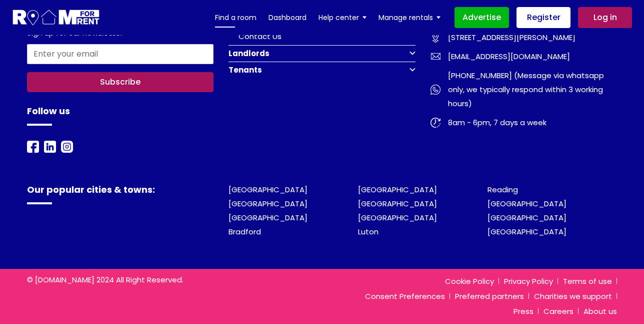 The width and height of the screenshot is (644, 324). Describe the element at coordinates (368, 232) in the screenshot. I see `a: Luton` at that location.